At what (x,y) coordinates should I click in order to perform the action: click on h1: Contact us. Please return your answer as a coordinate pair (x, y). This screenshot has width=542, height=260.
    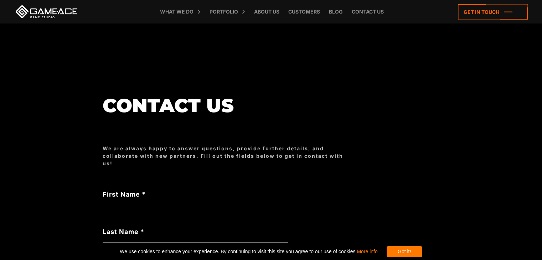
    Looking at the image, I should click on (227, 105).